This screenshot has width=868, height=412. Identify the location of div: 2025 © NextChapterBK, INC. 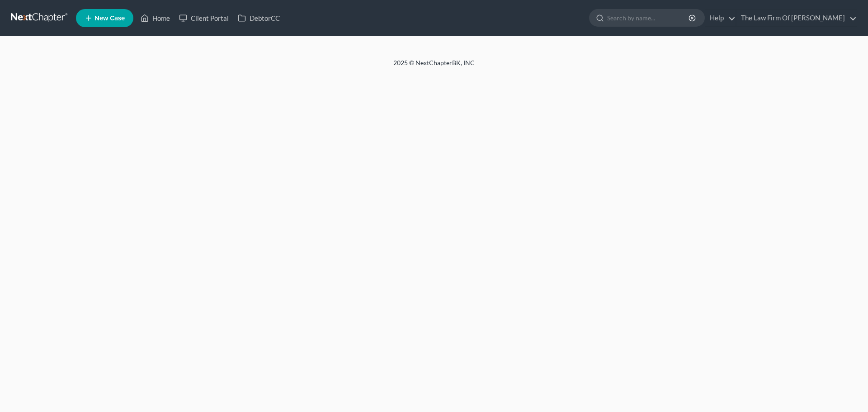
(434, 67).